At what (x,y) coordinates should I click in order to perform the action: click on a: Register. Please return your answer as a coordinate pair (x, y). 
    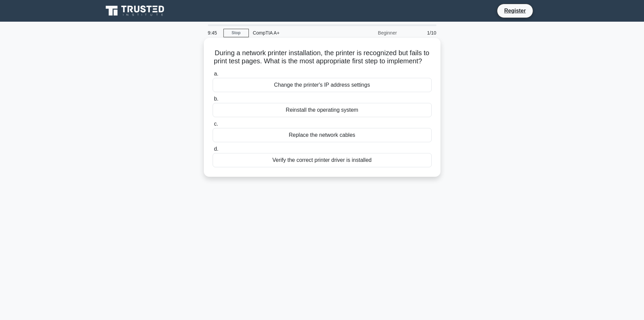
    Looking at the image, I should click on (515, 10).